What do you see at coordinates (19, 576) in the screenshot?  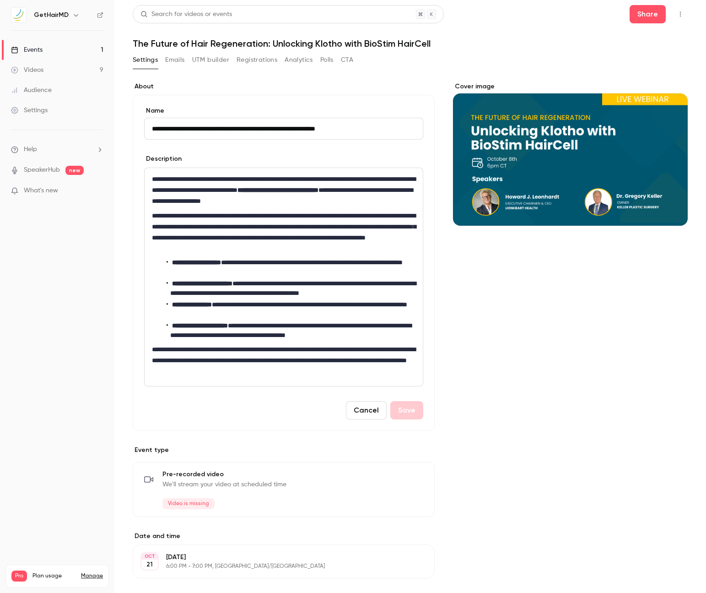 I see `span: Pro` at bounding box center [19, 576].